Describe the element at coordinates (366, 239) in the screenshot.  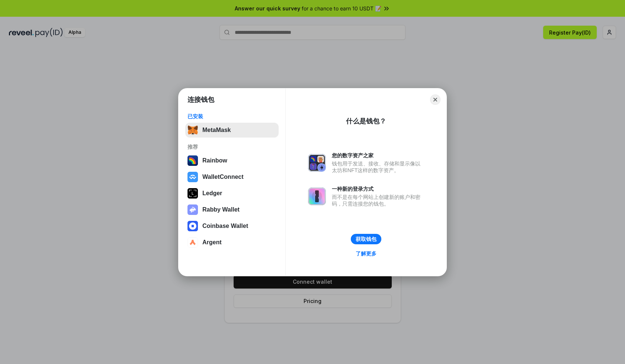
I see `div: 获取钱包` at that location.